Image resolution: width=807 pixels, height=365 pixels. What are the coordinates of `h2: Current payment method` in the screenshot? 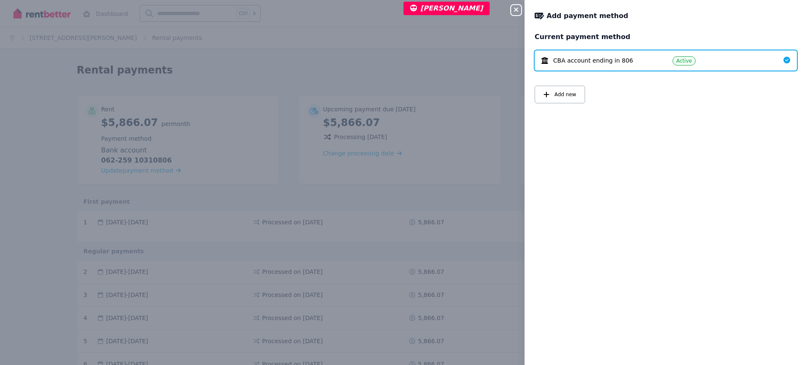 It's located at (666, 37).